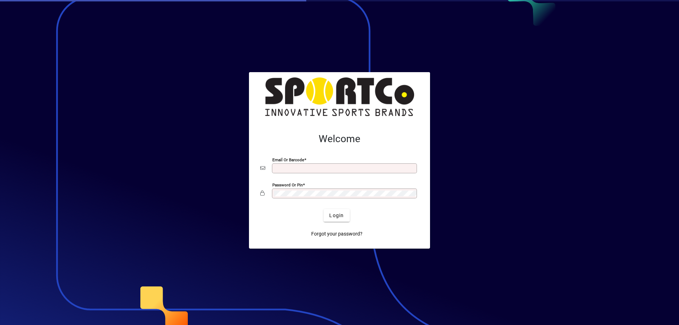  Describe the element at coordinates (288, 185) in the screenshot. I see `mat-label: Password or Pin` at that location.